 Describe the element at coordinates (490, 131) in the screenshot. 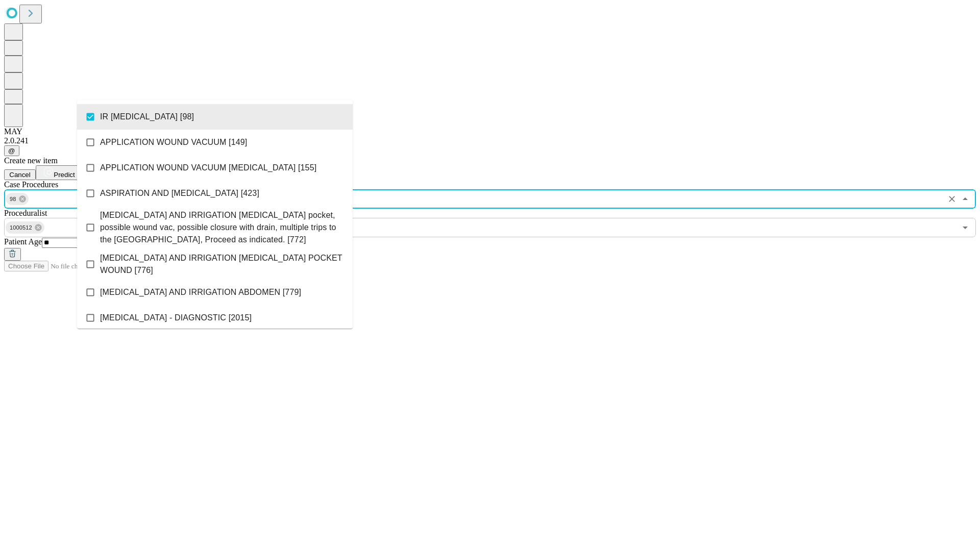

I see `div: MAY` at that location.